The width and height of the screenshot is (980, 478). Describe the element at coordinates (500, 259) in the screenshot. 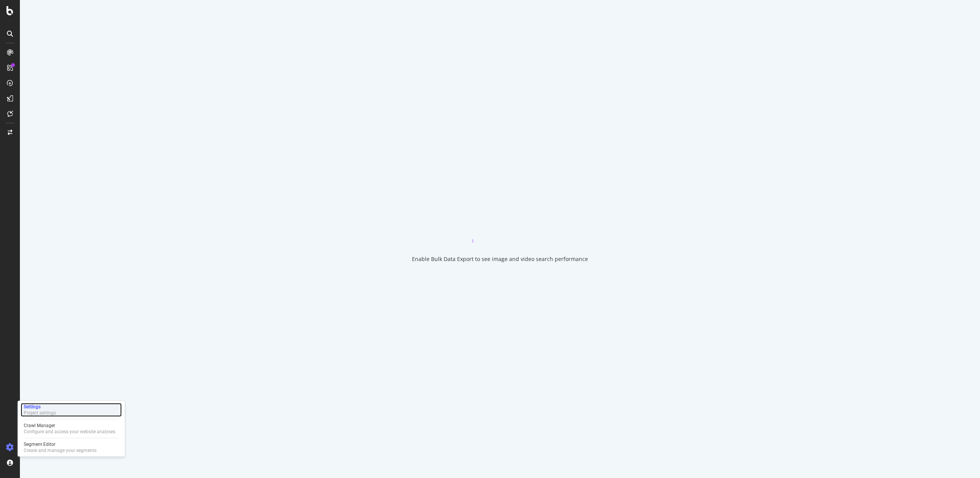

I see `div: Enable Bulk Data Export to see image and video search performance` at that location.